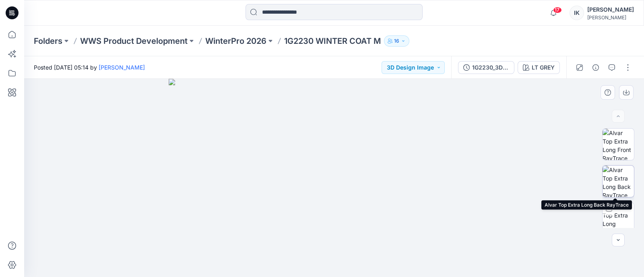 The height and width of the screenshot is (277, 644). Describe the element at coordinates (490, 68) in the screenshot. I see `div: 1G2230_3D PD_proto1_Designer comments updated` at that location.